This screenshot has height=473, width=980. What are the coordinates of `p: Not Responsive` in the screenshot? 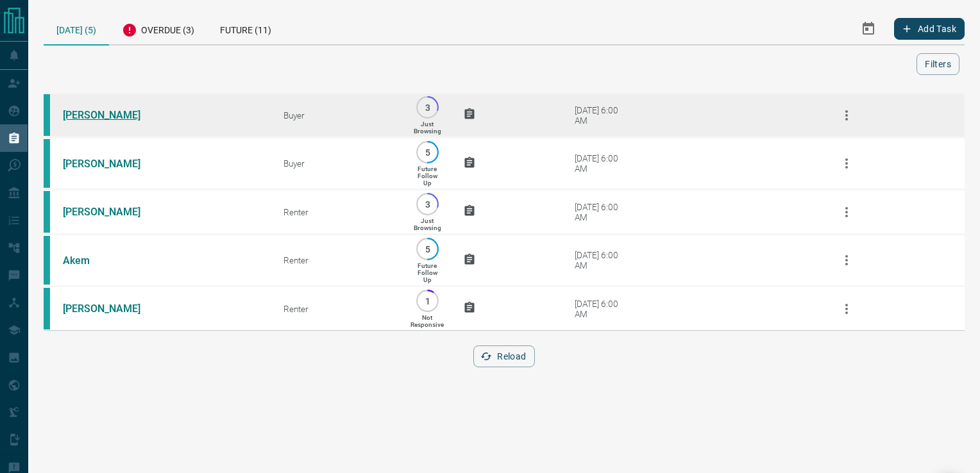 It's located at (427, 321).